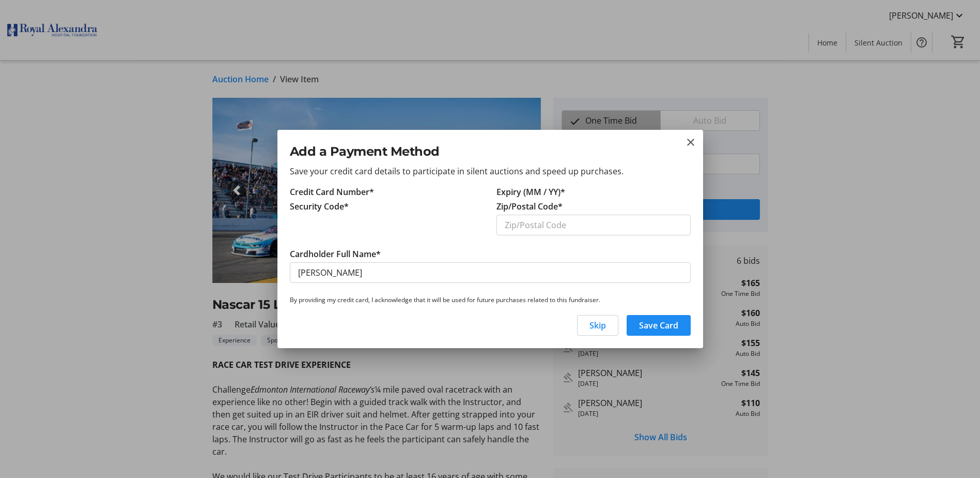 The width and height of the screenshot is (980, 478). I want to click on label: Cardholder Full Name*, so click(335, 253).